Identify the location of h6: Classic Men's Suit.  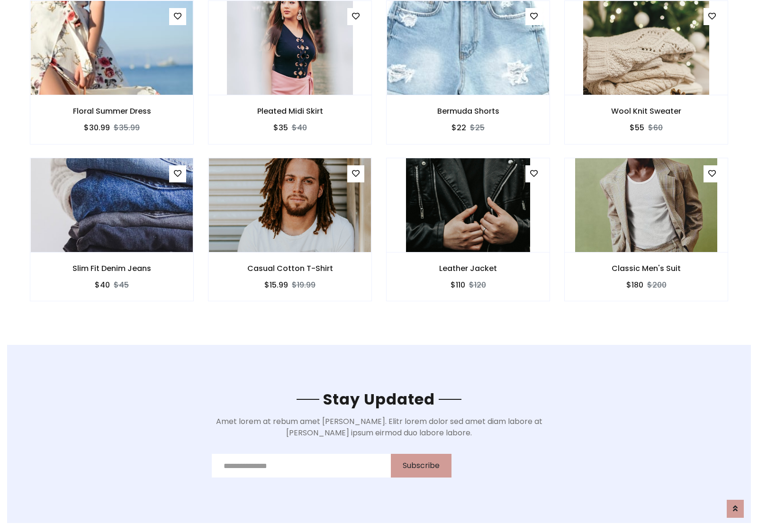
(646, 268).